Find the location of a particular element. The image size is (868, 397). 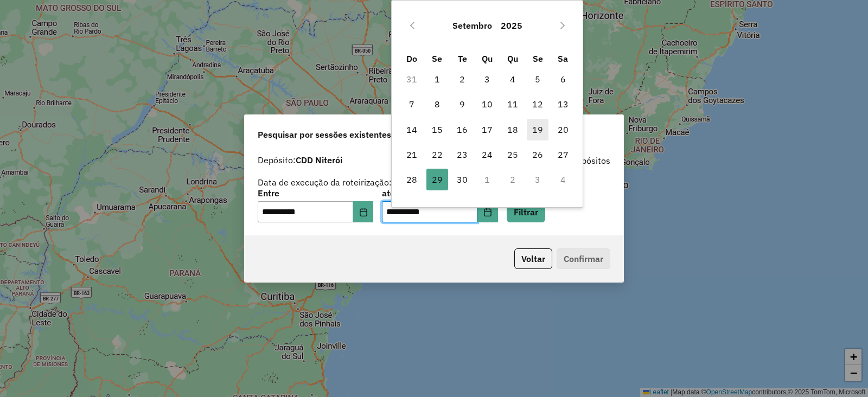

td: 6 is located at coordinates (563, 79).